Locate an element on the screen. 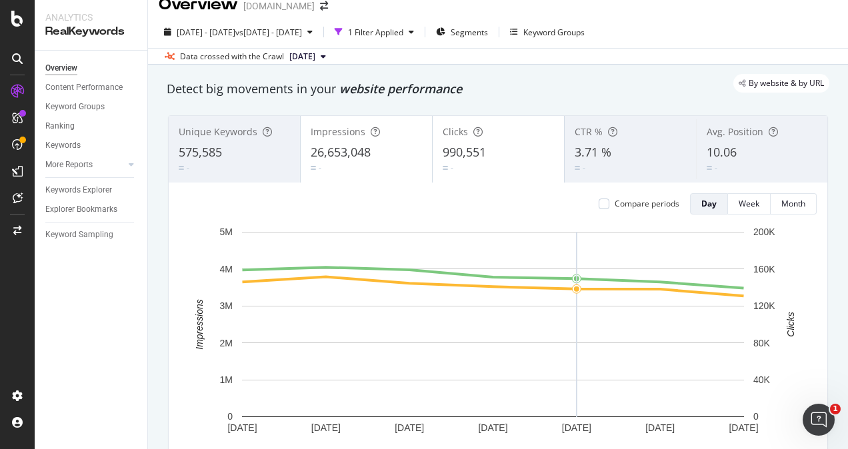  text: 2M is located at coordinates (226, 343).